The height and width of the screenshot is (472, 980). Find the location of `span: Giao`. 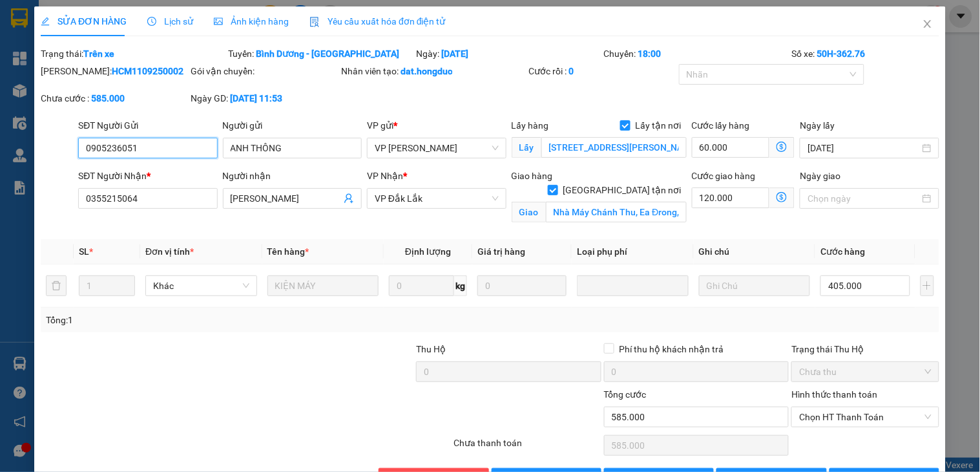

span: Giao is located at coordinates (528, 212).